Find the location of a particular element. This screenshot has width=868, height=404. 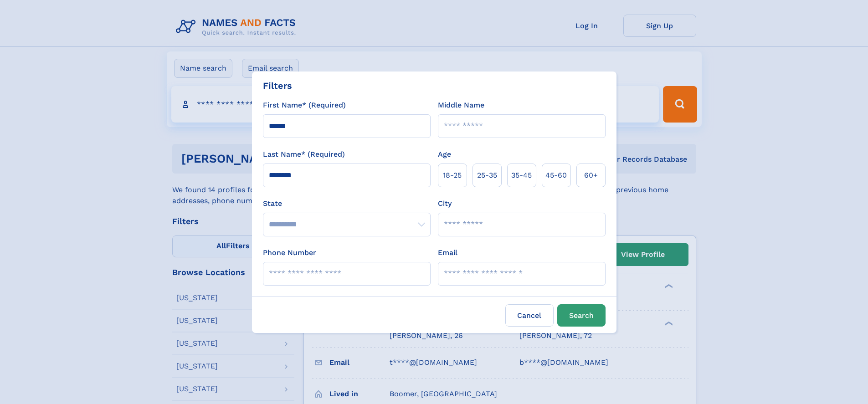

label: Age is located at coordinates (445, 155).